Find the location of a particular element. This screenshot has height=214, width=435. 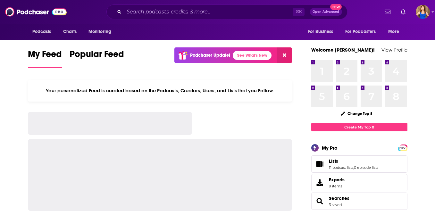

span: PRO is located at coordinates (402, 148).